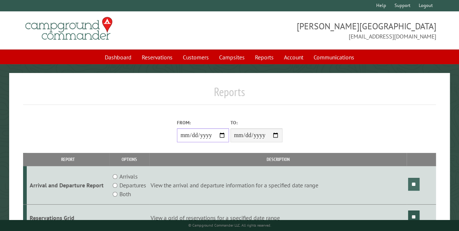 This screenshot has width=459, height=231. I want to click on a: Reports, so click(264, 57).